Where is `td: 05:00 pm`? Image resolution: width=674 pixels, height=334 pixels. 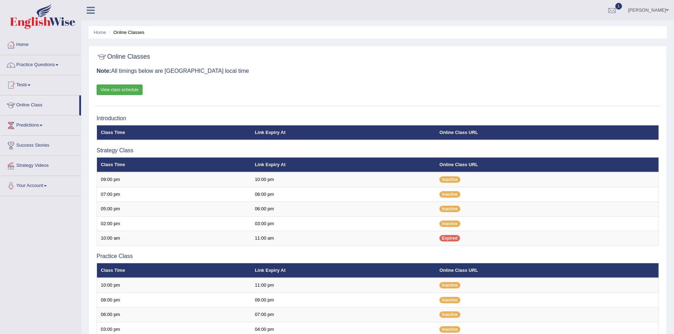 td: 05:00 pm is located at coordinates (174, 210).